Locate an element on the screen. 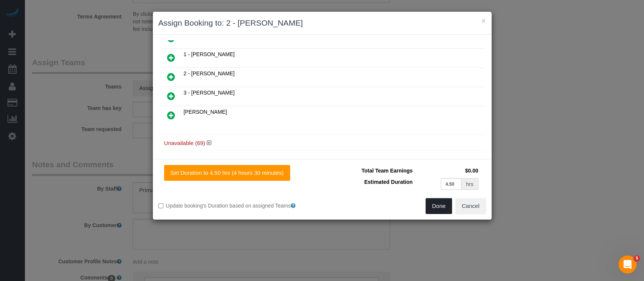  button: Cancel is located at coordinates (470, 206).